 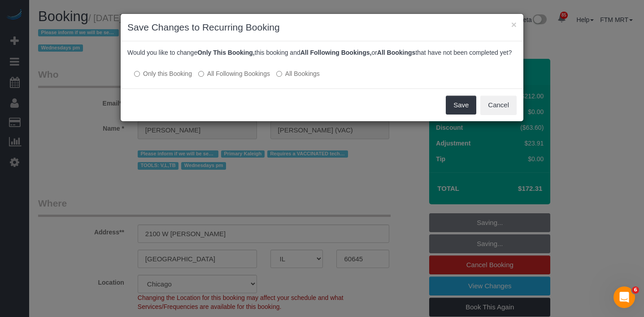 I want to click on label: This and all the bookings after it will be changed., so click(x=234, y=73).